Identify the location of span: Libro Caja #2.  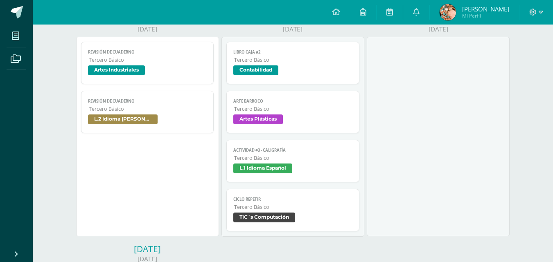
(293, 52).